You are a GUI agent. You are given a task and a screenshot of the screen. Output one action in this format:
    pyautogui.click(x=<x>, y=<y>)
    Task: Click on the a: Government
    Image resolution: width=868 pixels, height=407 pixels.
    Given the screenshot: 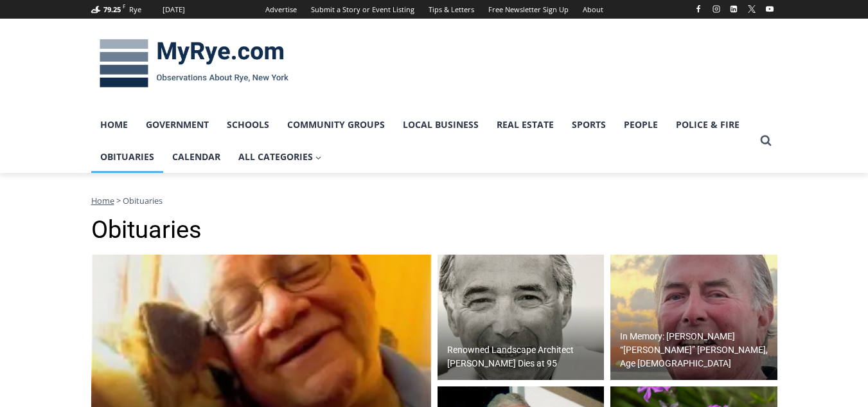 What is the action you would take?
    pyautogui.click(x=177, y=125)
    